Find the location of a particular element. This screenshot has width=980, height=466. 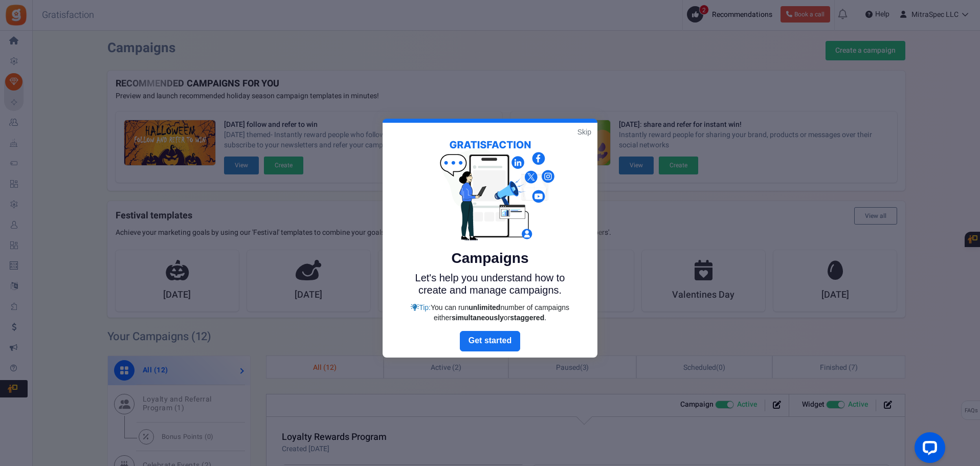

p: Let's help you understand how to create and manage campaigns. is located at coordinates (490, 284).